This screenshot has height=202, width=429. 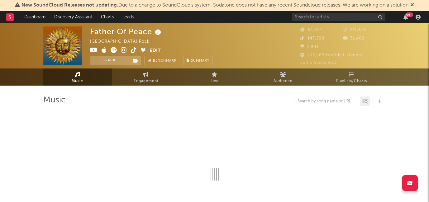 I want to click on button: 99+, so click(x=406, y=17).